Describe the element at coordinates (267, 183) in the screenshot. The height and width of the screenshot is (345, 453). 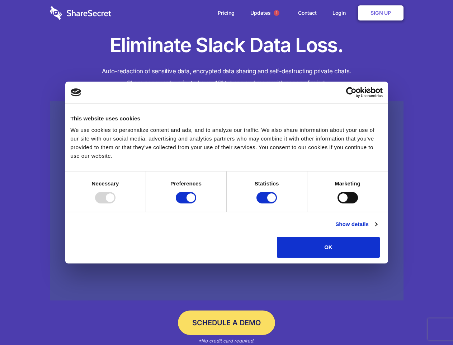
I see `strong: Statistics` at that location.